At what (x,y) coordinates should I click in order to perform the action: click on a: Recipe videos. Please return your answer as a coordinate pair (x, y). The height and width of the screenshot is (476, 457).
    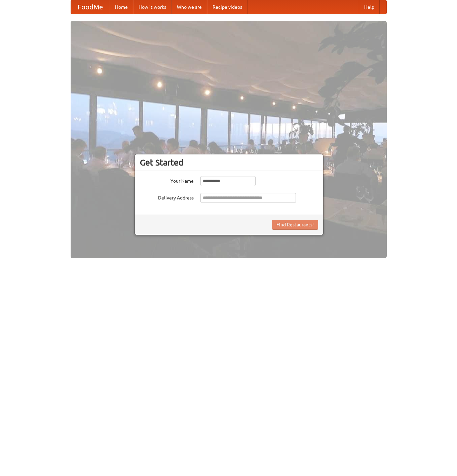
    Looking at the image, I should click on (228, 7).